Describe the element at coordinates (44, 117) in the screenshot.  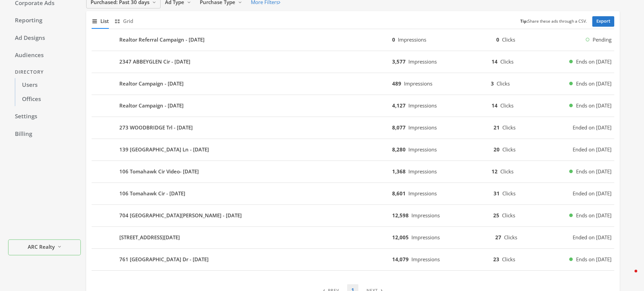
I see `a: Settings` at that location.